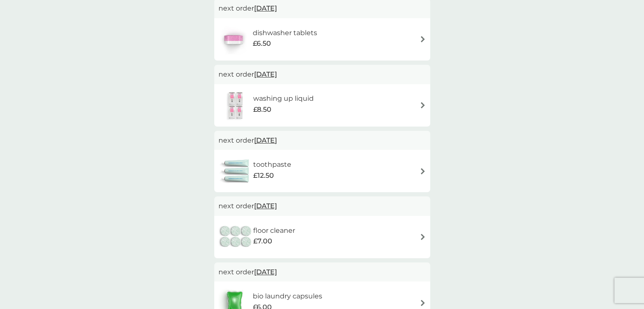 This screenshot has height=309, width=644. What do you see at coordinates (272, 165) in the screenshot?
I see `h6: toothpaste` at bounding box center [272, 165].